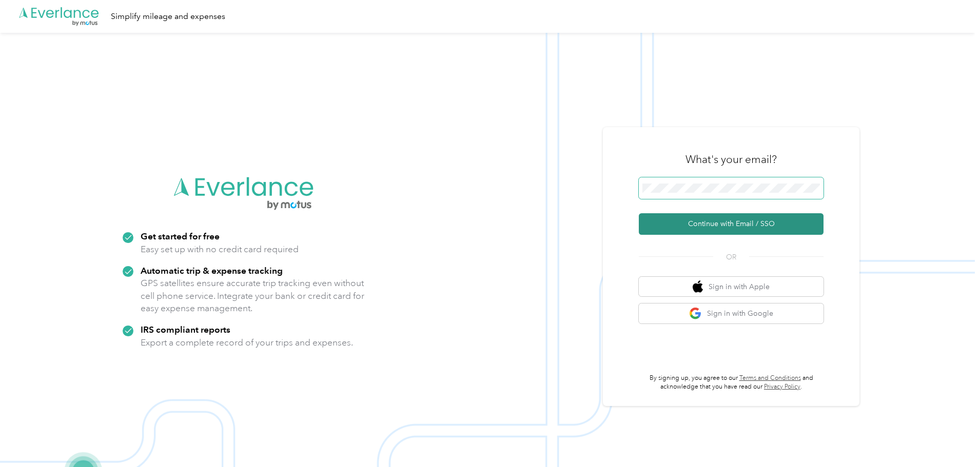  Describe the element at coordinates (731, 287) in the screenshot. I see `button: apple logoSign in with Apple` at that location.